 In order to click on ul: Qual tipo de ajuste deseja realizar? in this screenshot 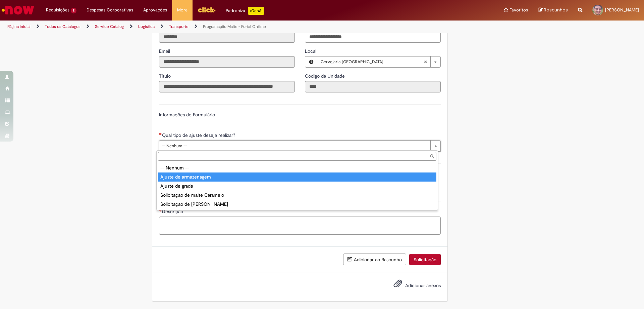, I will do `click(298, 186)`.